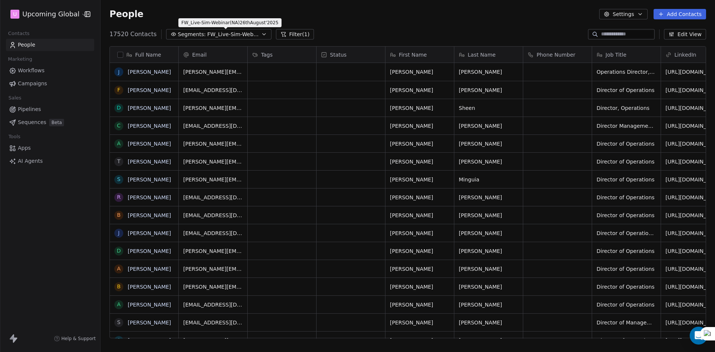 This screenshot has height=352, width=715. I want to click on a: Apps, so click(50, 148).